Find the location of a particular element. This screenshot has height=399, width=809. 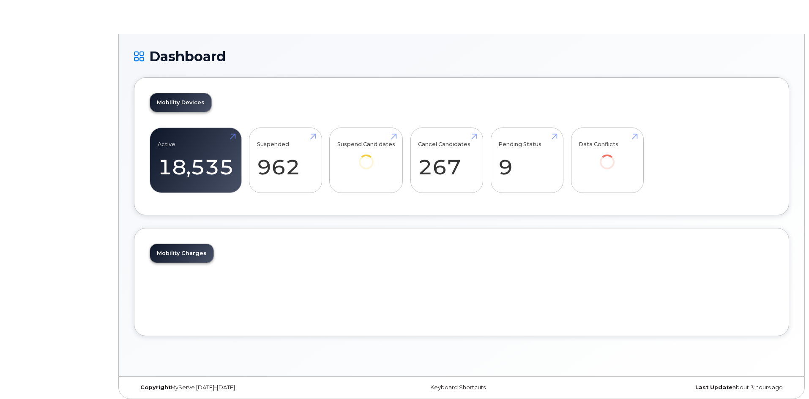

a: Data Conflicts is located at coordinates (607, 157).